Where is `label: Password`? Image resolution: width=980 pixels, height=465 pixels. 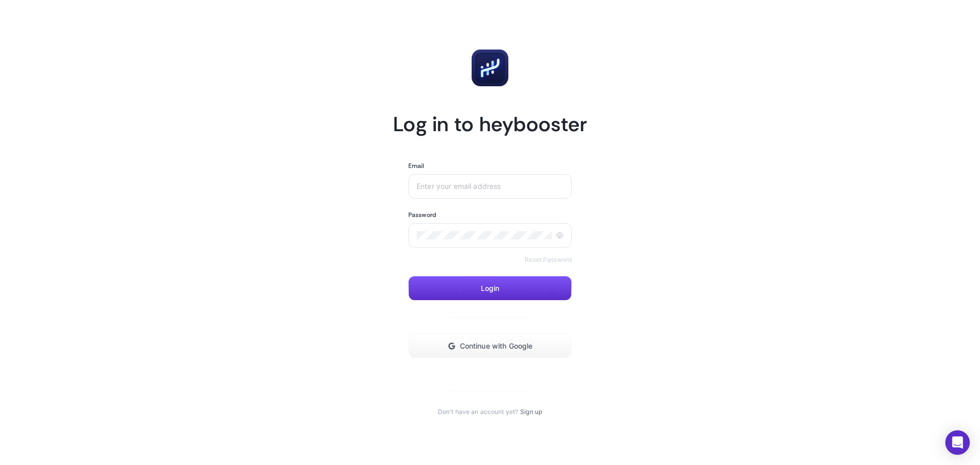 label: Password is located at coordinates (422, 215).